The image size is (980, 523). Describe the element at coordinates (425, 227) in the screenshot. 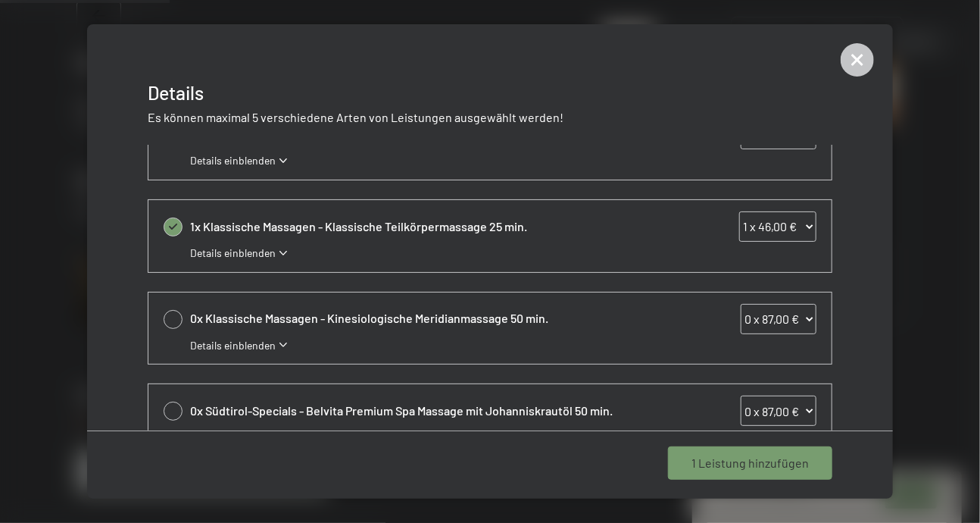

I see `span: 1x Klassische Massagen - Klassische Teilkörpermassage 25 min.` at that location.